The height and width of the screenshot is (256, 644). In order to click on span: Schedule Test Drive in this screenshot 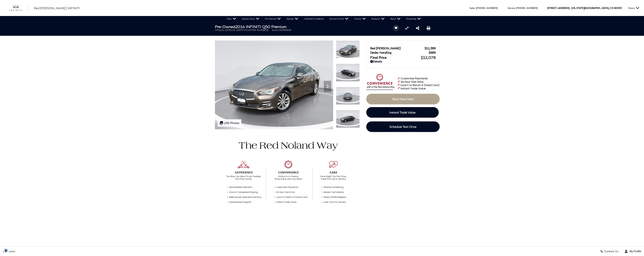, I will do `click(403, 127)`.